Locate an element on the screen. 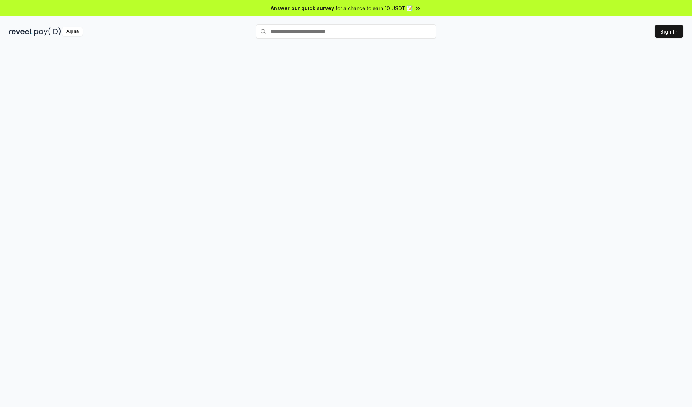 This screenshot has height=407, width=692. img: pay_id is located at coordinates (48, 31).